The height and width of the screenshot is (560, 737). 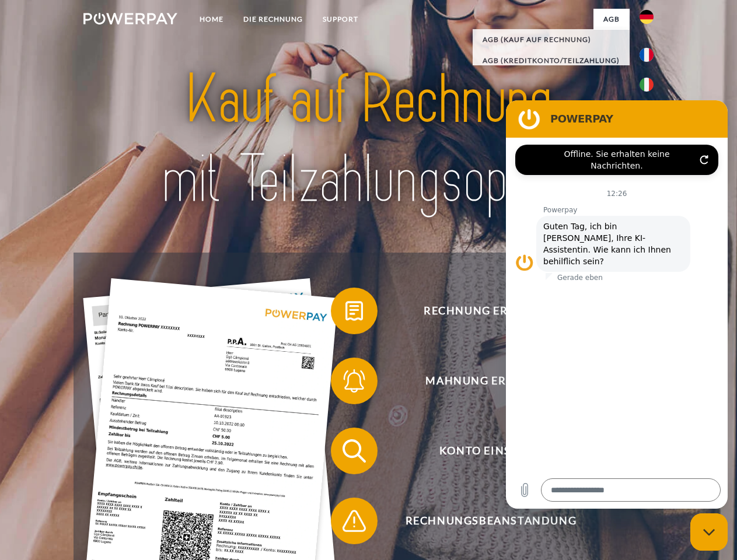 I want to click on p: Gerade eben, so click(x=74, y=177).